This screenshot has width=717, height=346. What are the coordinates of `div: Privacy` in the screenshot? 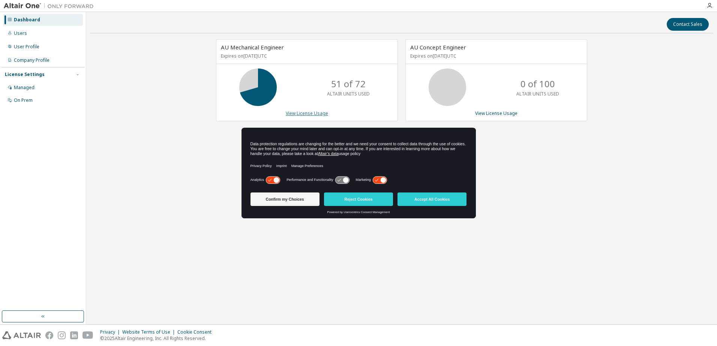 It's located at (111, 333).